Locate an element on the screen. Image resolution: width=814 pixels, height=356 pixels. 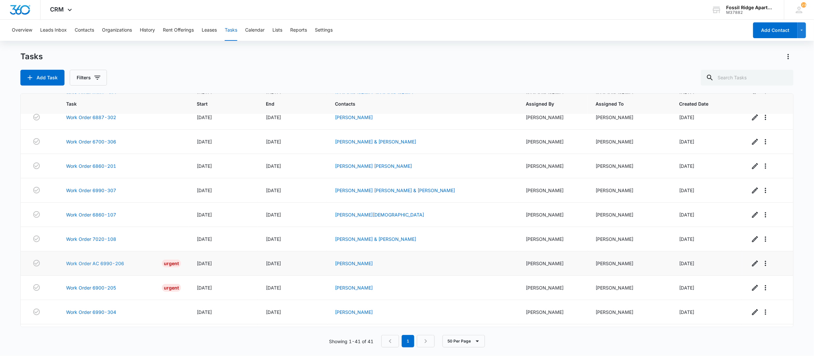
div: account id is located at coordinates (750, 13).